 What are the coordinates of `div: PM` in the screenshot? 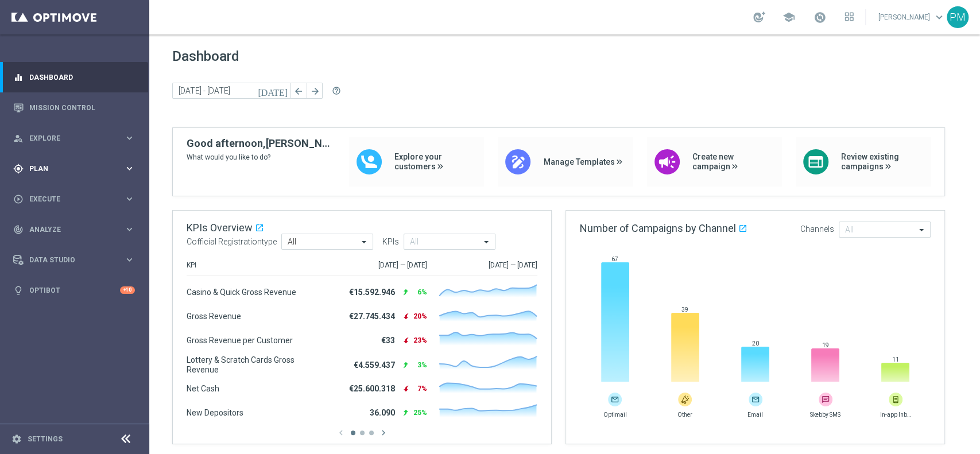 It's located at (958, 17).